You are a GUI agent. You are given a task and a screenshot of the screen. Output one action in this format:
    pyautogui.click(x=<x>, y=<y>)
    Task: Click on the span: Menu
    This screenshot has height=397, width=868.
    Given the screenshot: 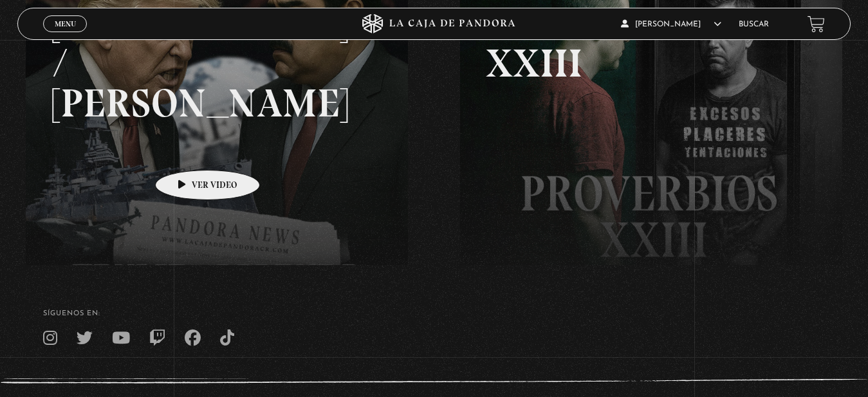 What is the action you would take?
    pyautogui.click(x=65, y=24)
    